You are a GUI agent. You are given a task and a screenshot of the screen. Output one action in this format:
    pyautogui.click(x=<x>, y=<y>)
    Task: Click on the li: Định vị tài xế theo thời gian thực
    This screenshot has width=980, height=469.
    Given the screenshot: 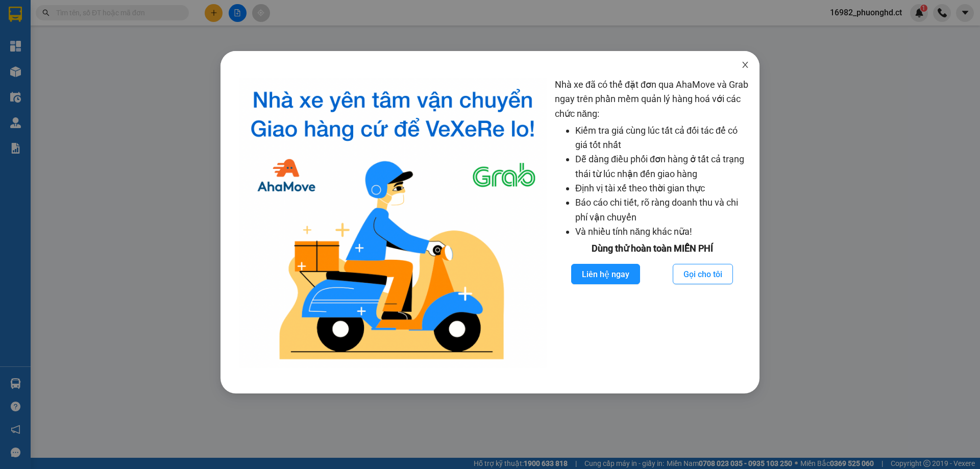 What is the action you would take?
    pyautogui.click(x=662, y=188)
    